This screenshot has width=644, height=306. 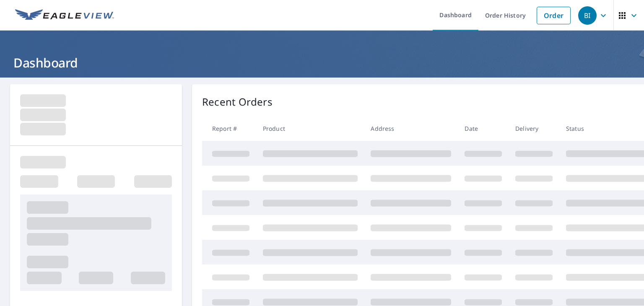 I want to click on p: Recent Orders, so click(x=238, y=102).